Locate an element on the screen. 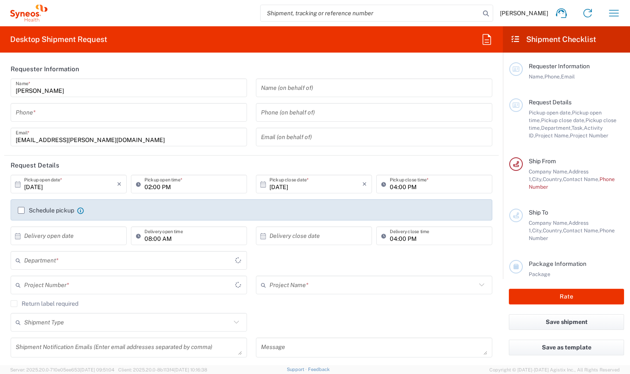  span: Request Details is located at coordinates (550, 102).